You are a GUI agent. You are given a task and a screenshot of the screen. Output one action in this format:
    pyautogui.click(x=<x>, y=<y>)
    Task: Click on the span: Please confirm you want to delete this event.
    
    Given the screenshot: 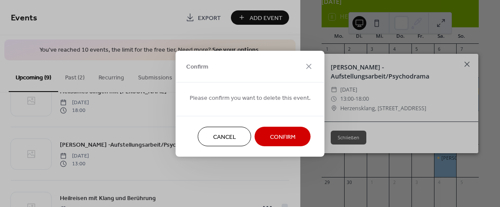 What is the action you would take?
    pyautogui.click(x=250, y=98)
    